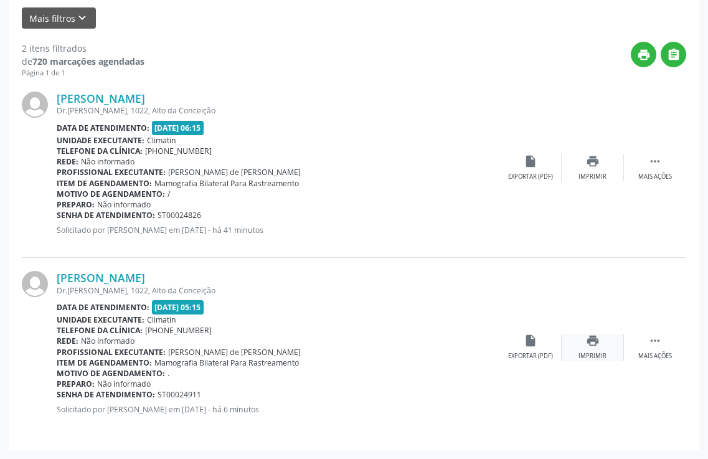  What do you see at coordinates (83, 61) in the screenshot?
I see `div: de` at bounding box center [83, 61].